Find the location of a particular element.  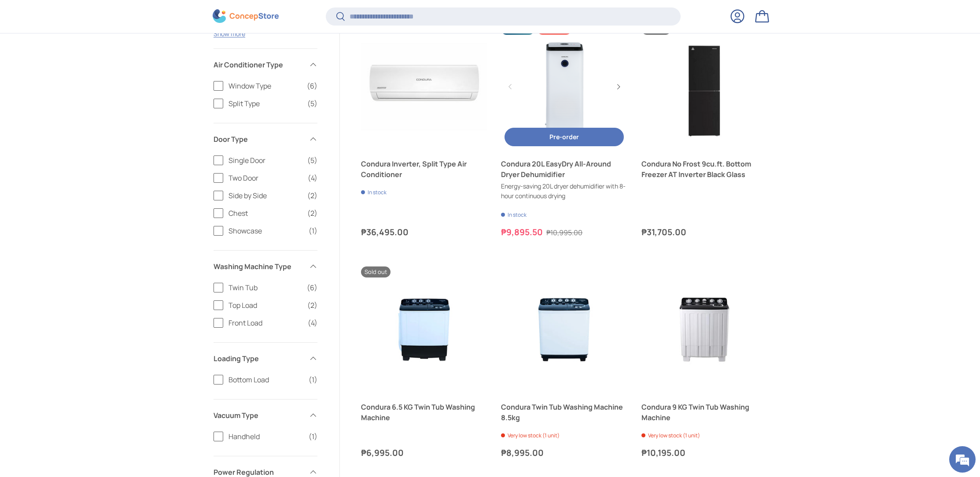

img: ConcepStore is located at coordinates (245, 16).